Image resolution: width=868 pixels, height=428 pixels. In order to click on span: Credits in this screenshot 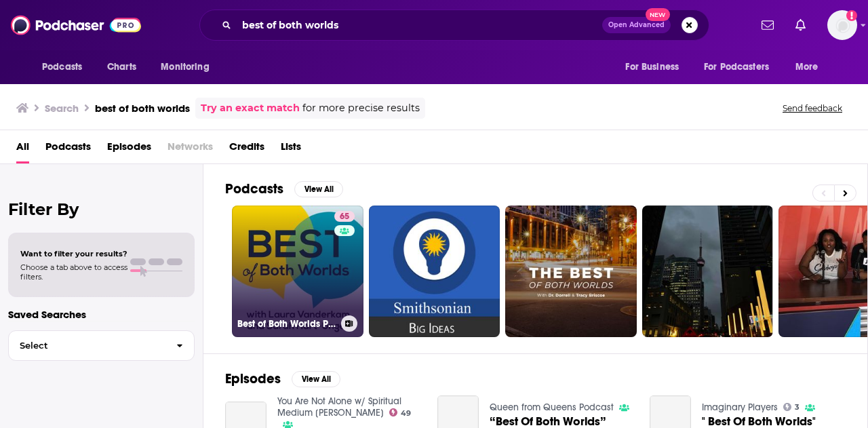, I will do `click(247, 149)`.